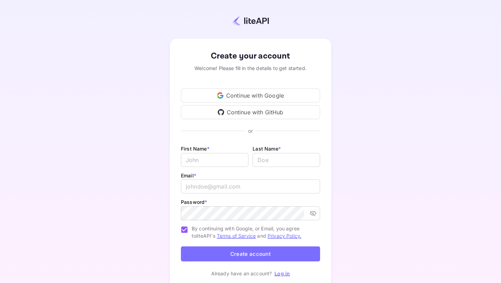 The width and height of the screenshot is (501, 283). I want to click on div: Welcome! Please fill in the details to get started., so click(251, 68).